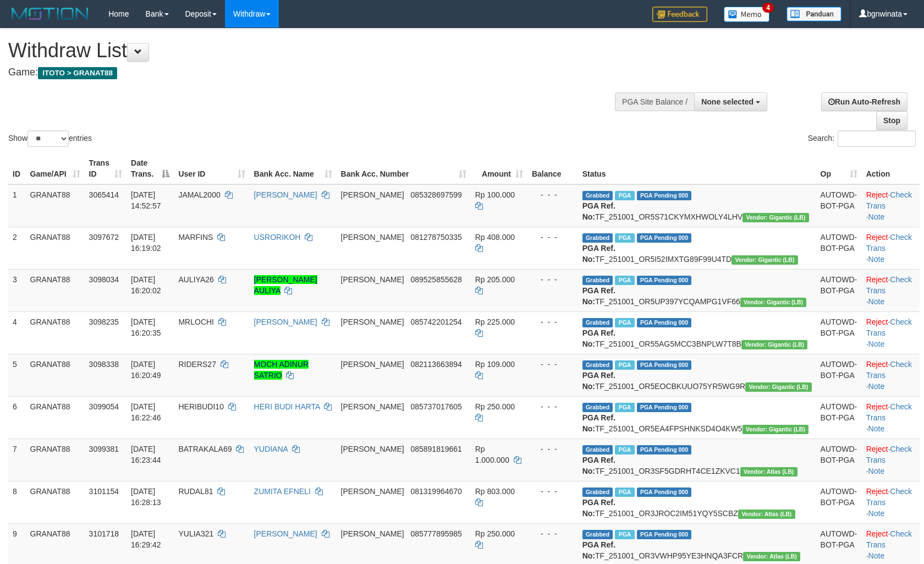 The width and height of the screenshot is (924, 564). Describe the element at coordinates (50, 139) in the screenshot. I see `label: Show entries` at that location.